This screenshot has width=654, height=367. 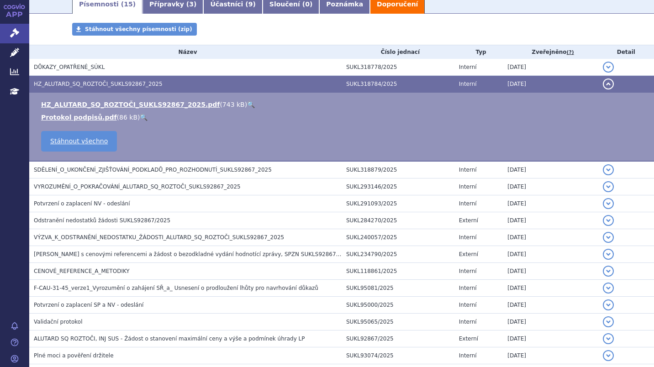 I want to click on span: Odstranění nedostatků žádosti SUKLS92867/2025, so click(x=102, y=221).